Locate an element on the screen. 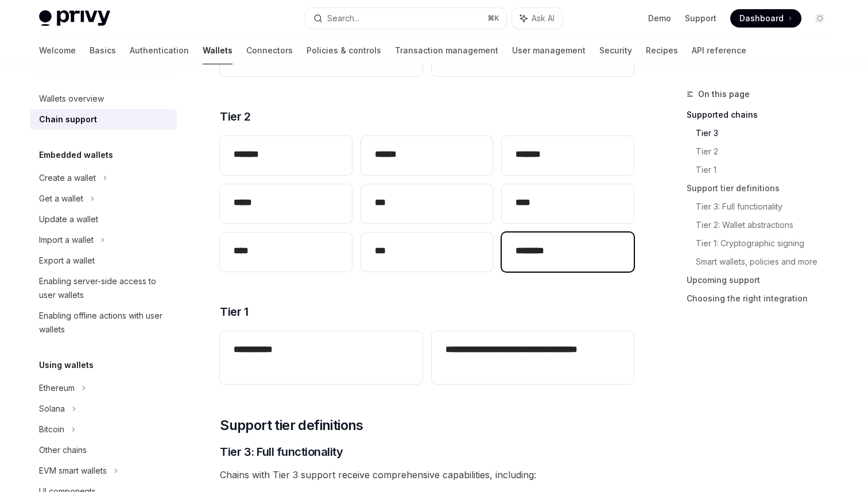 The image size is (868, 492). a: Dashboard is located at coordinates (766, 19).